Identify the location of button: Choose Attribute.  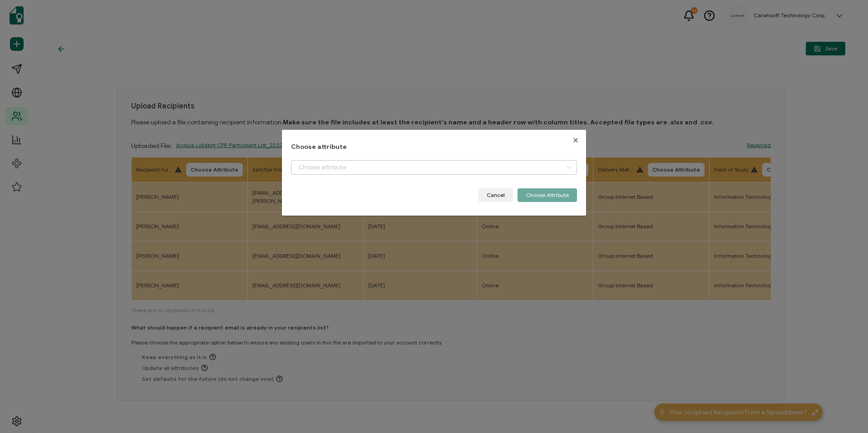
(547, 195).